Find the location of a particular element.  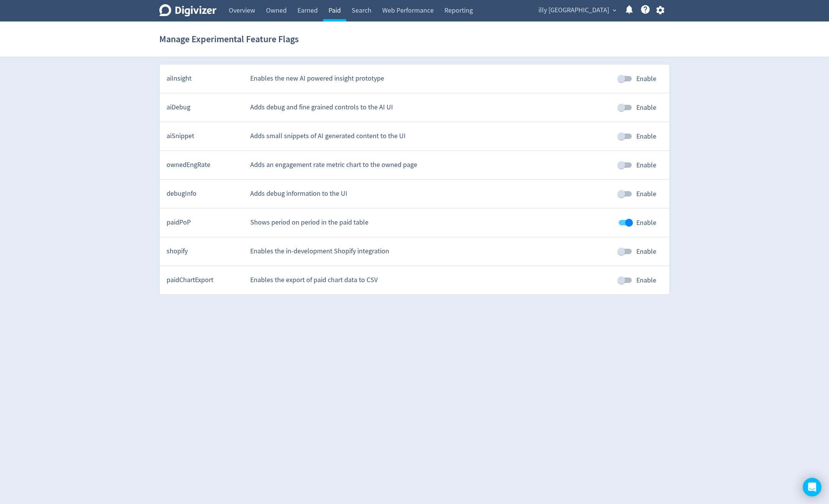

div: Enables the in-development Shopify integration is located at coordinates (430, 251).